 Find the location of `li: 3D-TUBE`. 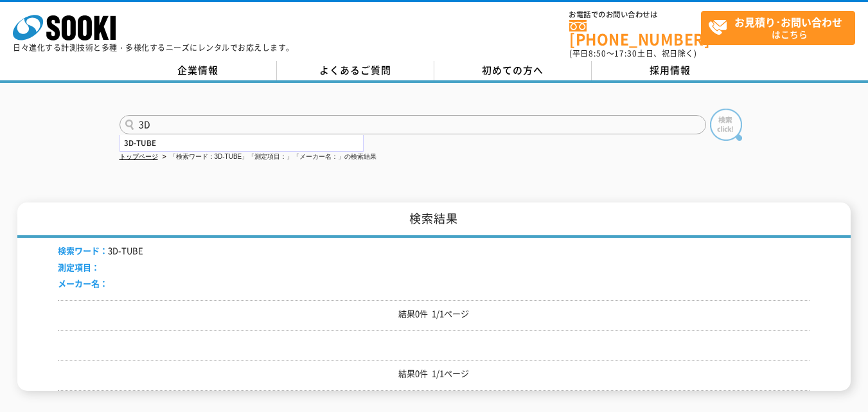

li: 3D-TUBE is located at coordinates (100, 251).